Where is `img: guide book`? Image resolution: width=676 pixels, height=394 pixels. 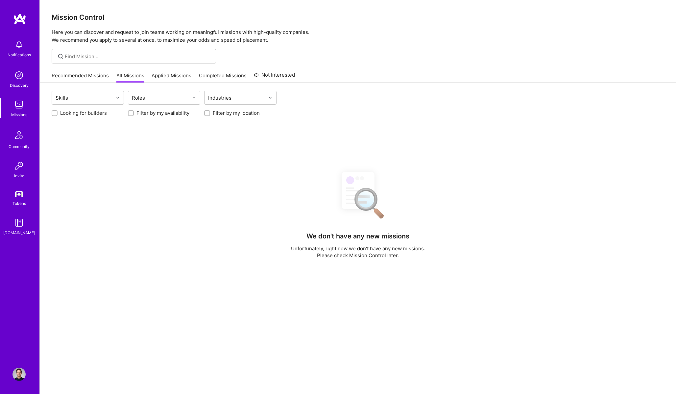 img: guide book is located at coordinates (19, 223).